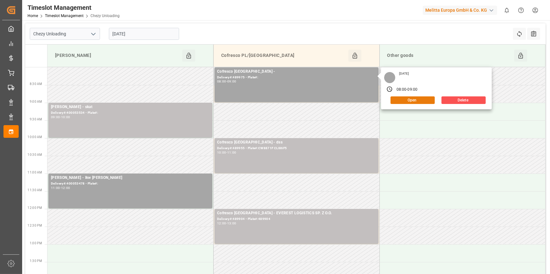 This screenshot has width=550, height=274. I want to click on button: Open, so click(413, 100).